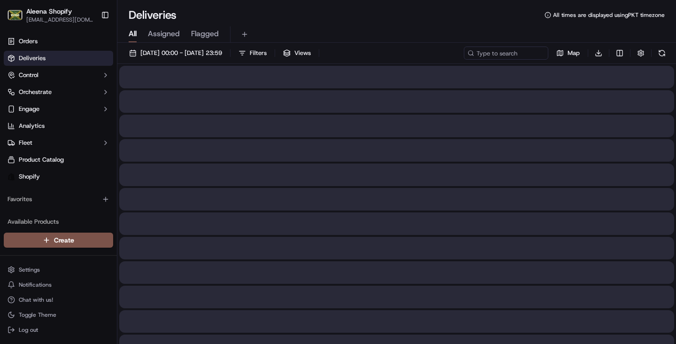 Image resolution: width=676 pixels, height=344 pixels. I want to click on span: Assigned, so click(164, 34).